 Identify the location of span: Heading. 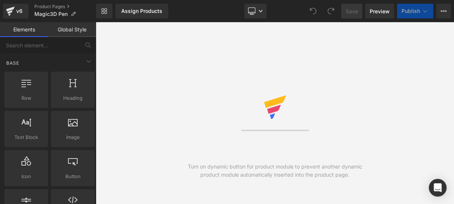
(73, 98).